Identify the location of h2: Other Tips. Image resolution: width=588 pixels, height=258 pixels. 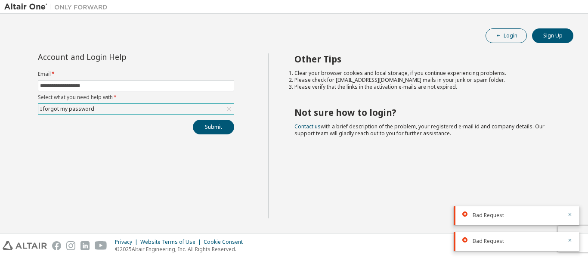
(426, 59).